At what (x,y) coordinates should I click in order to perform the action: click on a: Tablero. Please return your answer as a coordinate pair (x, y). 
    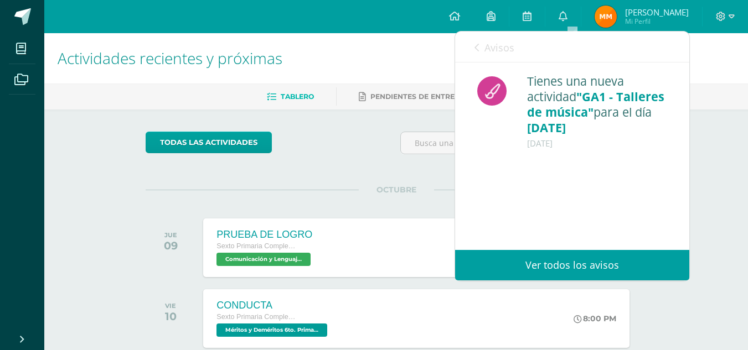
    Looking at the image, I should click on (290, 97).